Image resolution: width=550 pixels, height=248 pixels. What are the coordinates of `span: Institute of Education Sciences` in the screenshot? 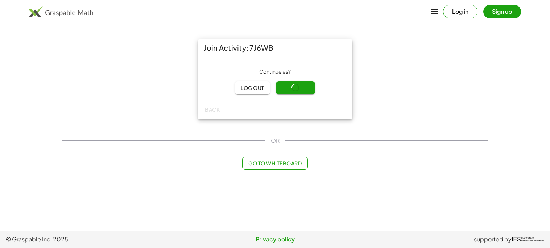 It's located at (533, 240).